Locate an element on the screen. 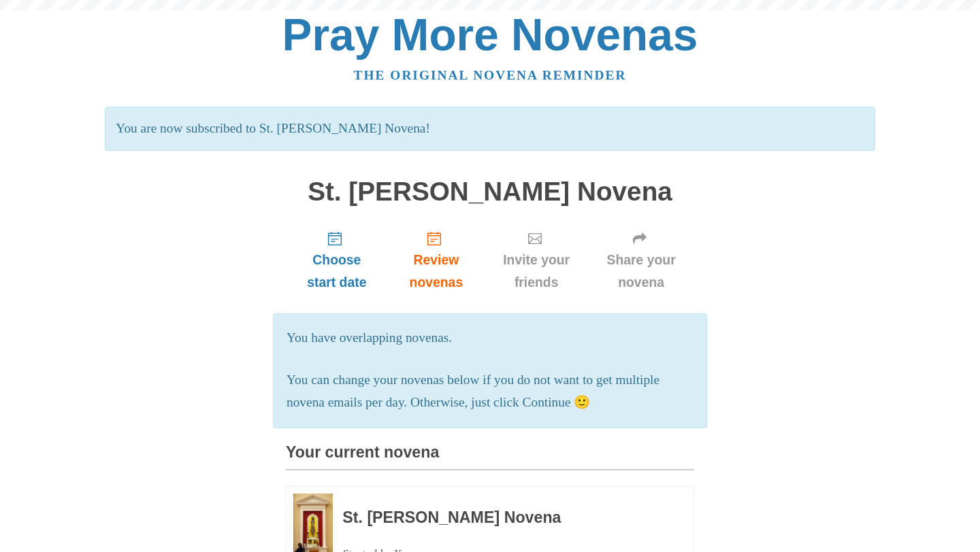 The width and height of the screenshot is (980, 552). p: You have overlapping novenas. is located at coordinates (490, 338).